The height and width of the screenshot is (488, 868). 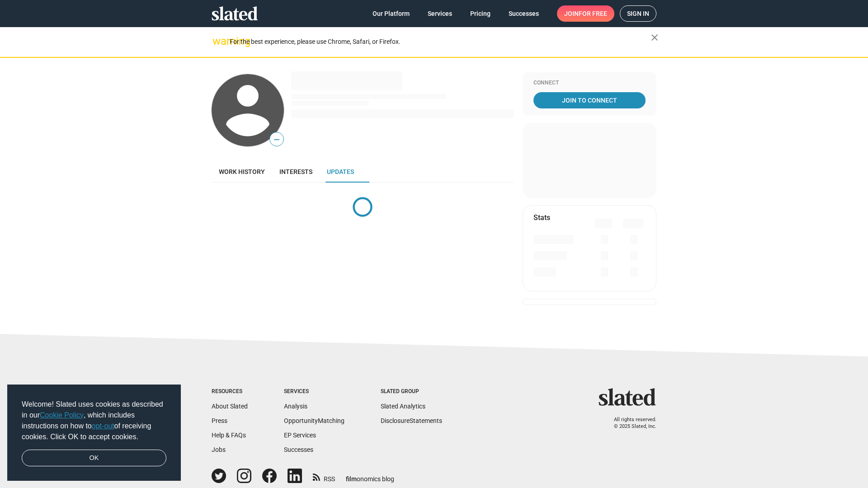 What do you see at coordinates (370, 475) in the screenshot?
I see `a: filmonomics blog` at bounding box center [370, 475].